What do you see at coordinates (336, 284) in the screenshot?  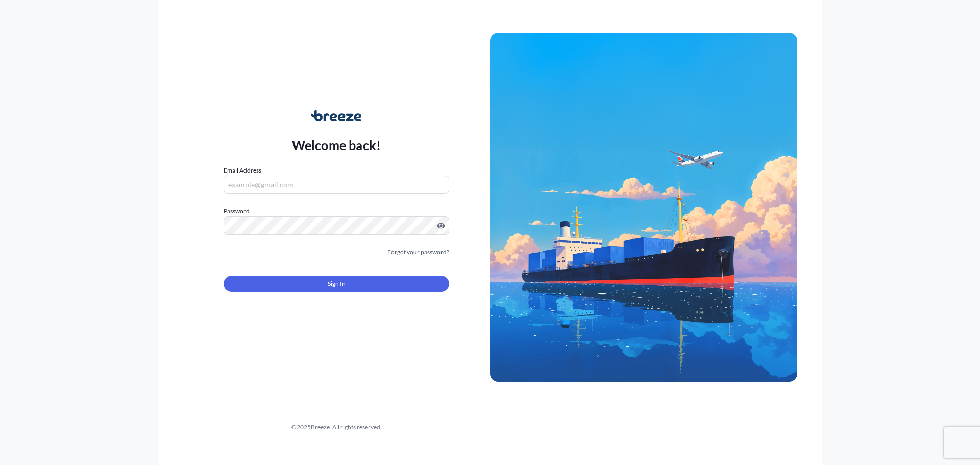 I see `button: Sign In` at bounding box center [336, 284].